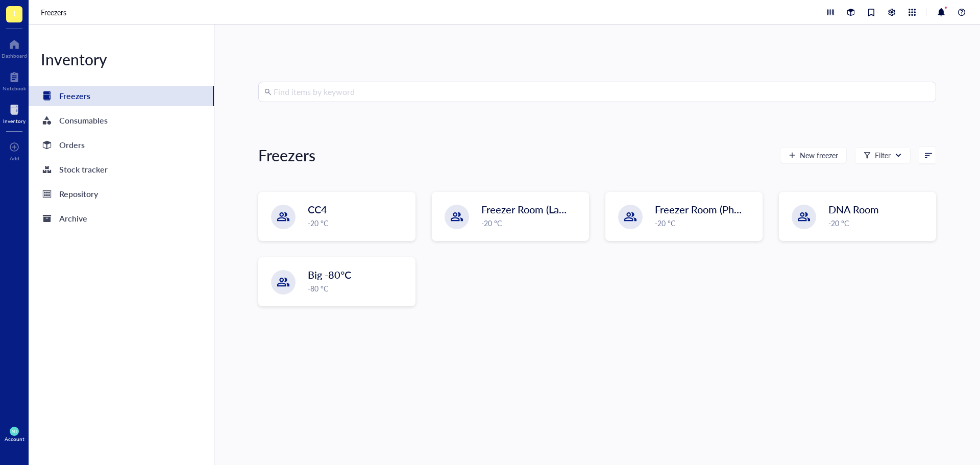 Image resolution: width=980 pixels, height=465 pixels. Describe the element at coordinates (813, 155) in the screenshot. I see `button: New freezer` at that location.